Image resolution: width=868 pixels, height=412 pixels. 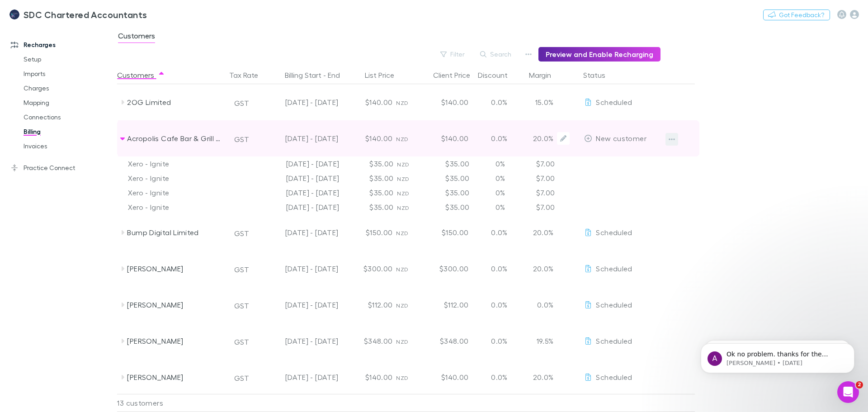 I want to click on a: Imports, so click(x=68, y=74).